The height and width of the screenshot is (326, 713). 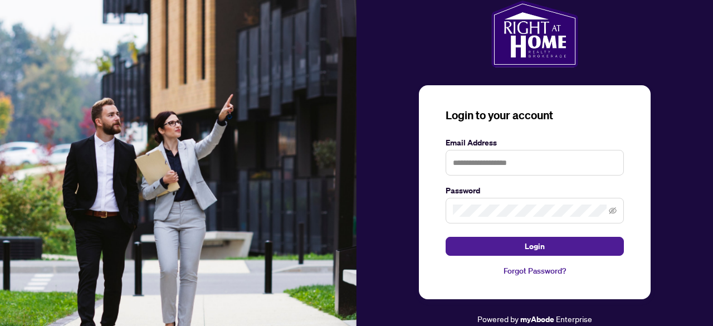 I want to click on span: Login, so click(x=534, y=246).